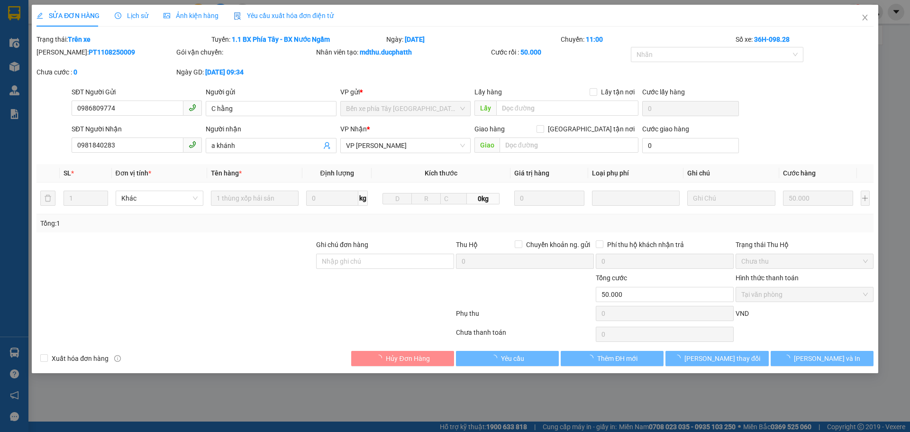  I want to click on span: user-add, so click(327, 146).